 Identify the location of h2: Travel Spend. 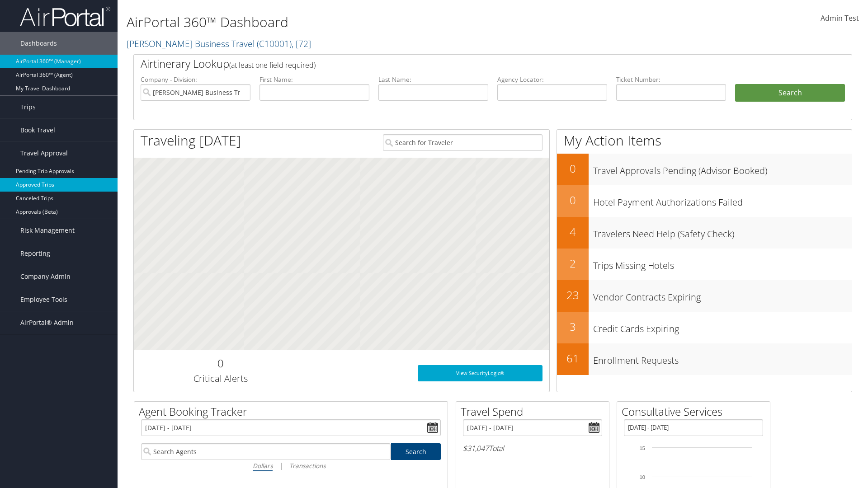
(535, 412).